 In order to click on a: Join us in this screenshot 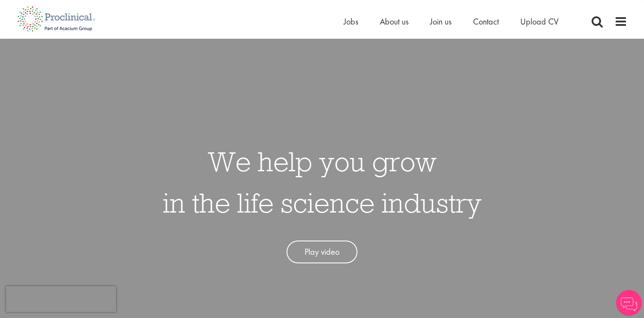, I will do `click(441, 22)`.